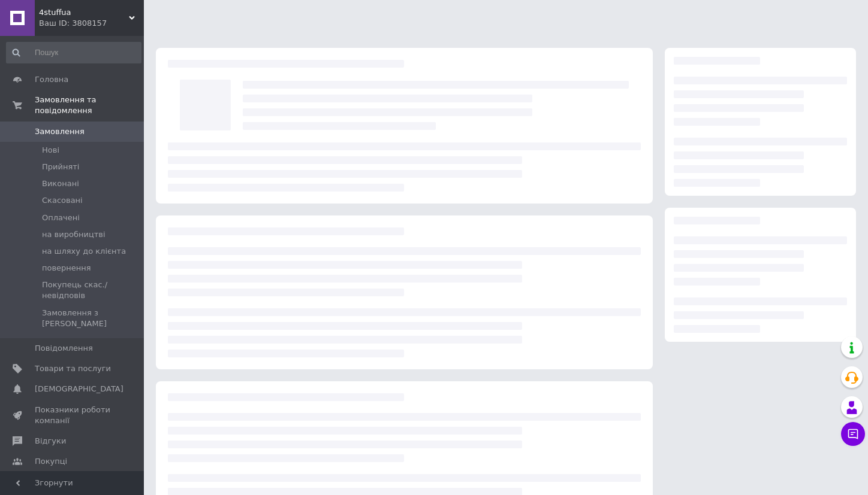  I want to click on span: Повідомлення, so click(63, 348).